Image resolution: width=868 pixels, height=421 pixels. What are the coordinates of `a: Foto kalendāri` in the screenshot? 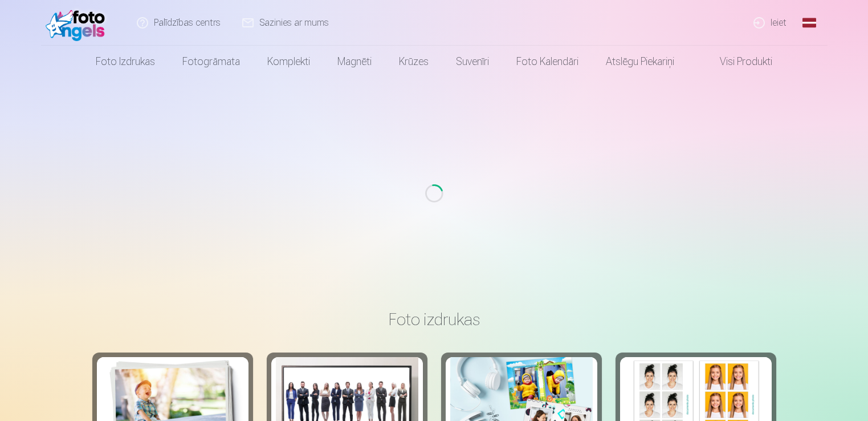 It's located at (547, 62).